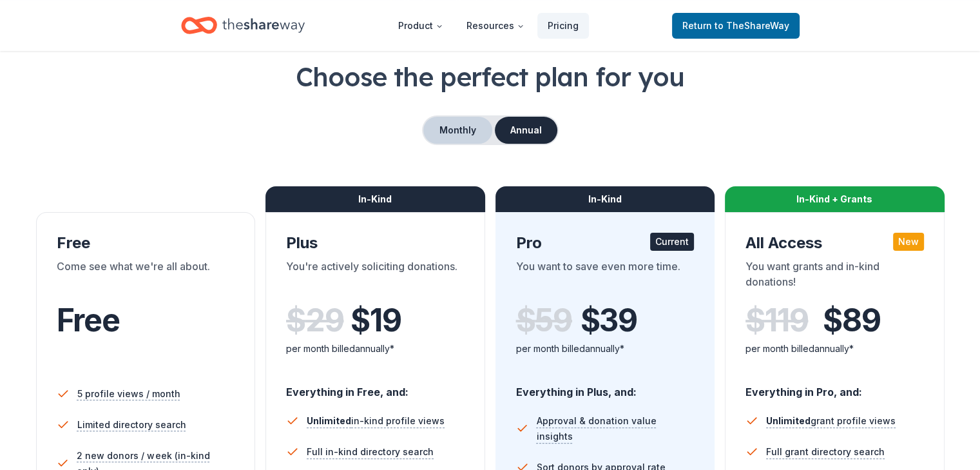 This screenshot has width=980, height=470. I want to click on a: Pricing, so click(563, 26).